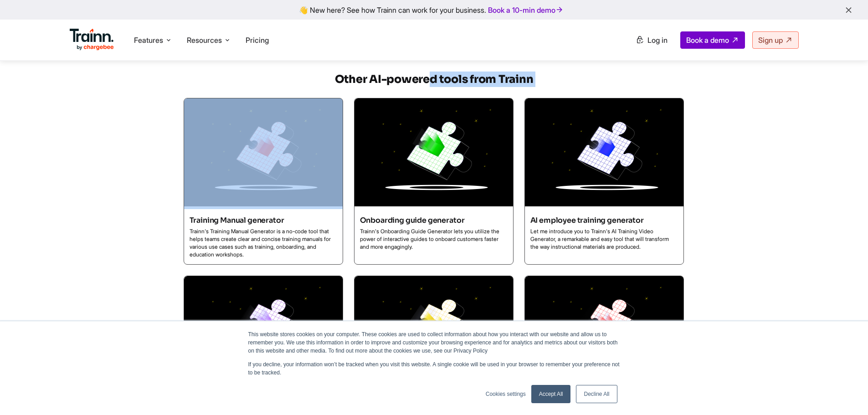  What do you see at coordinates (266, 330) in the screenshot?
I see `img: User Manual Creator | Product Knowledge Training Generator` at bounding box center [266, 330].